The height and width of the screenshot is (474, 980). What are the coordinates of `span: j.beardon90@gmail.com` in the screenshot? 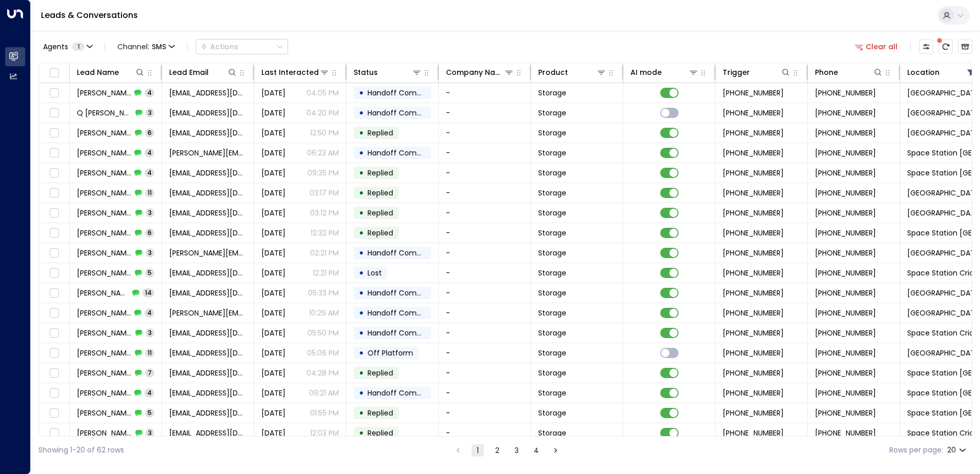 It's located at (208, 273).